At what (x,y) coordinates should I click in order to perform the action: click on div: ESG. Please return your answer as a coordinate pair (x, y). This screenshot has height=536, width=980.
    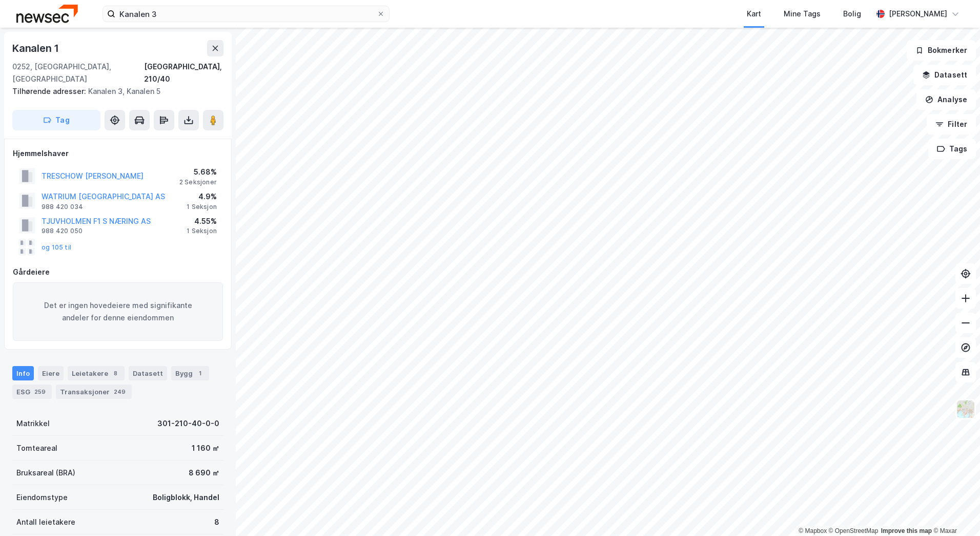
    Looking at the image, I should click on (31, 392).